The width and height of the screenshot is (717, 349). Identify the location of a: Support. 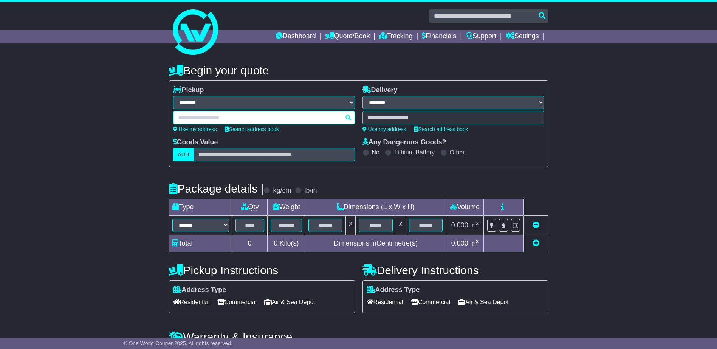
(481, 37).